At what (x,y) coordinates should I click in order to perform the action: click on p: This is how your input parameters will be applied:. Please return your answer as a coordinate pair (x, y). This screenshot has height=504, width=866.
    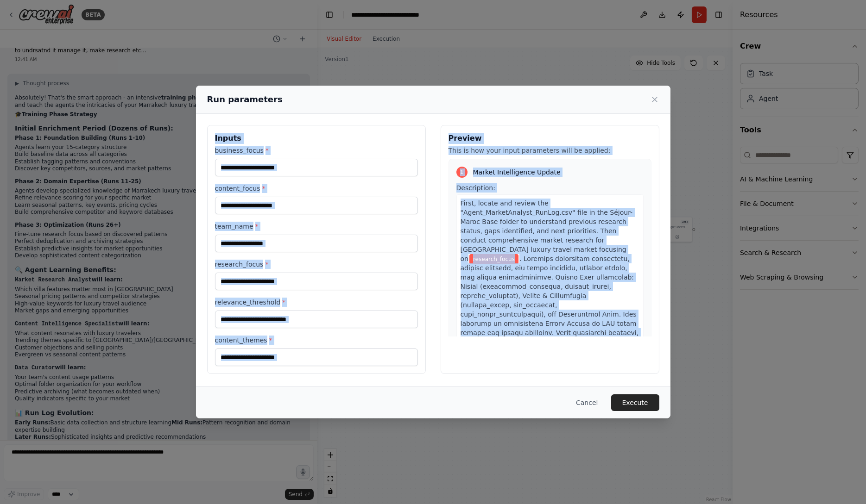
    Looking at the image, I should click on (550, 150).